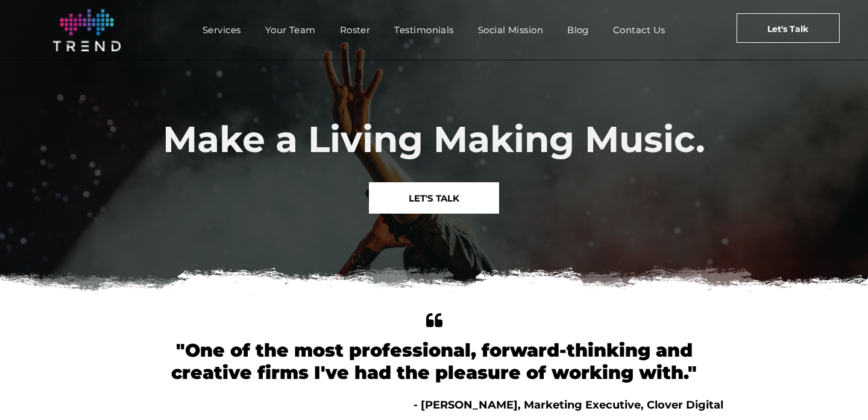  I want to click on a: Your Team, so click(290, 30).